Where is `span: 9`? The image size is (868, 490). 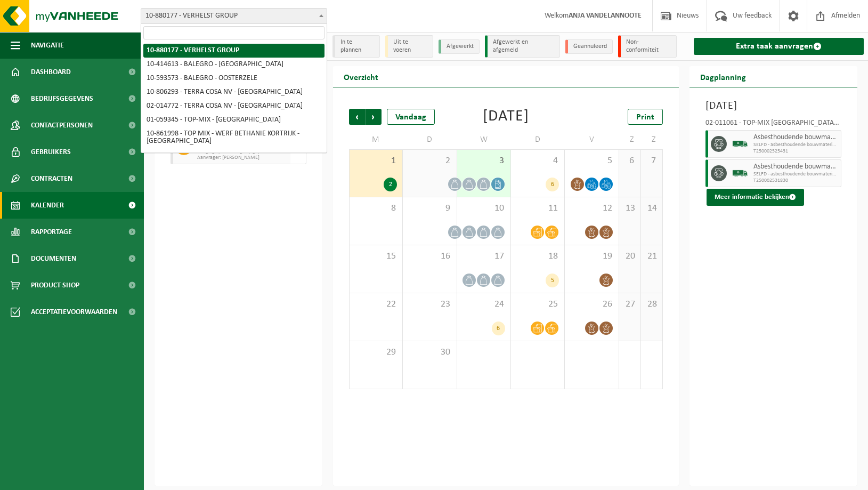 span: 9 is located at coordinates (429, 208).